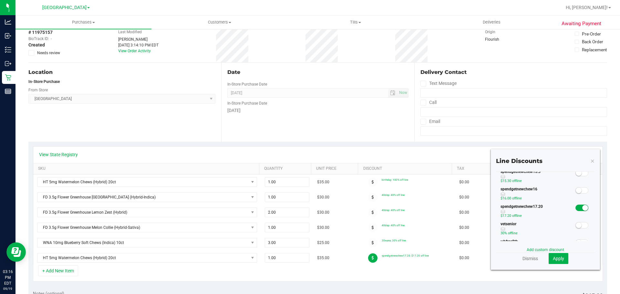 The height and width of the screenshot is (294, 620). What do you see at coordinates (501, 39) in the screenshot?
I see `div: Flourish` at bounding box center [501, 39].